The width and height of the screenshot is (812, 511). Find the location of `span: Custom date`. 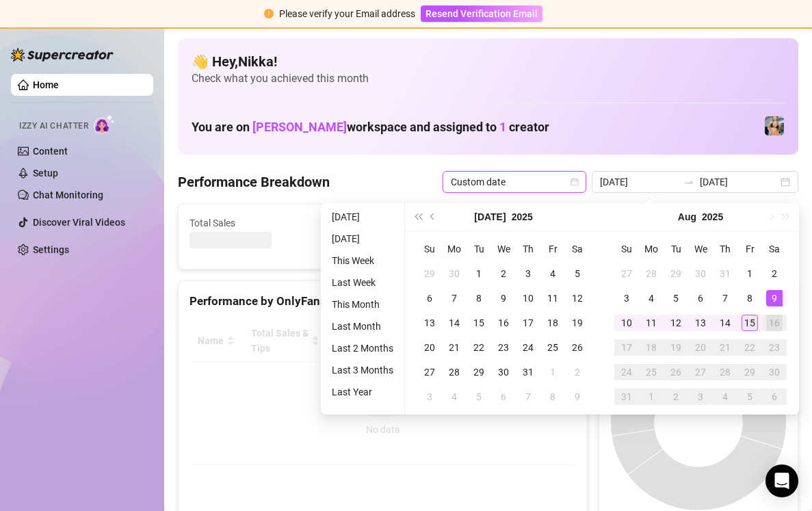

span: Custom date is located at coordinates (514, 182).